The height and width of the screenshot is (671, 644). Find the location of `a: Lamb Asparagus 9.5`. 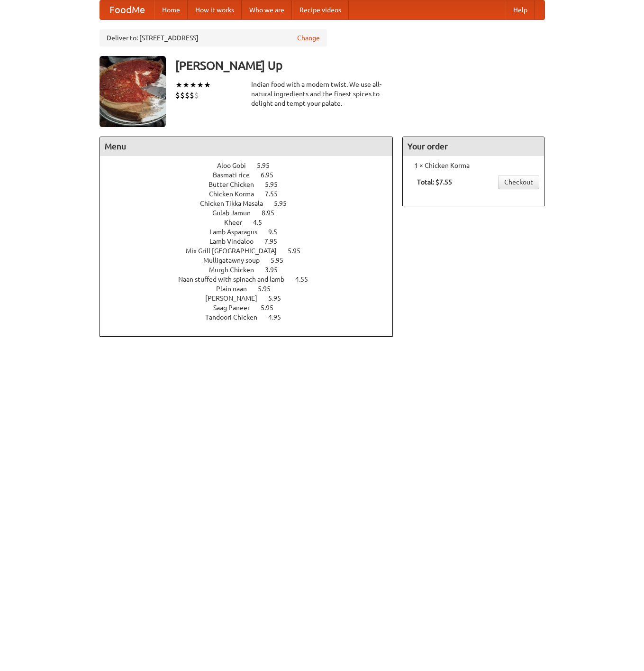

a: Lamb Asparagus 9.5 is located at coordinates (252, 232).